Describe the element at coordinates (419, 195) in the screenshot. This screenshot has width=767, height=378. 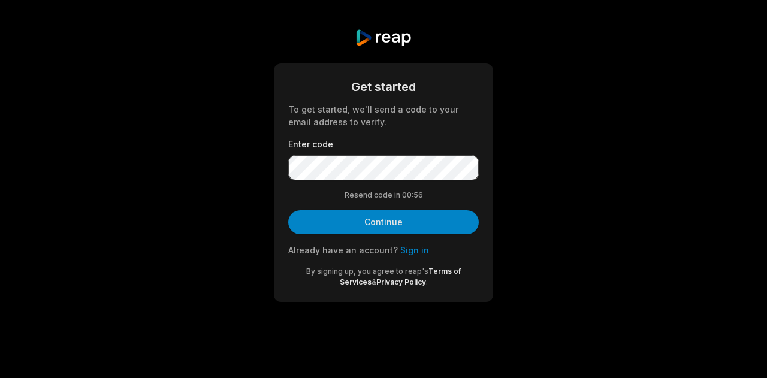
I see `span: 56` at that location.